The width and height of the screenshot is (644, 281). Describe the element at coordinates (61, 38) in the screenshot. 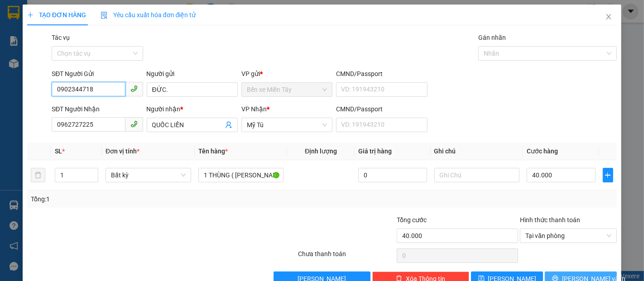

I see `label: Tác vụ` at that location.